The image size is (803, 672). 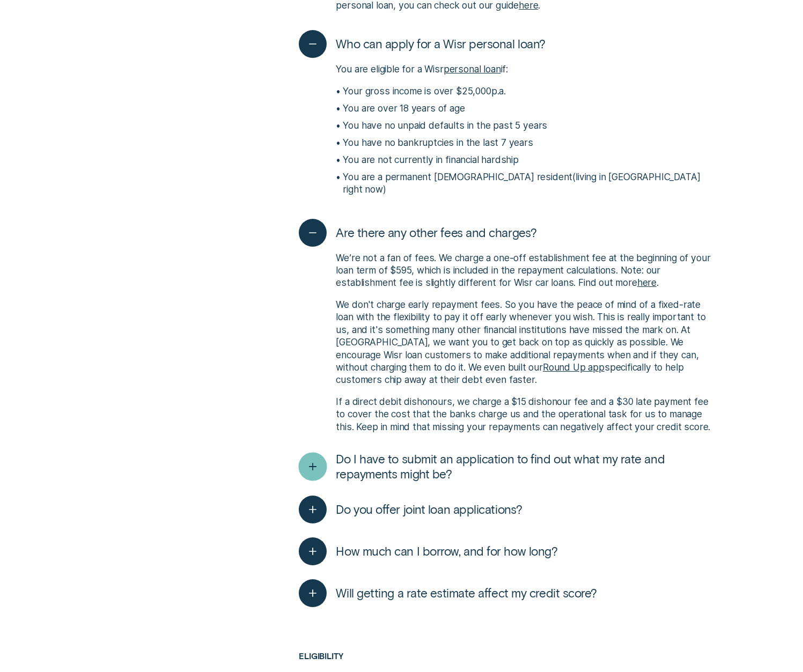 What do you see at coordinates (527, 466) in the screenshot?
I see `span: Do I have to submit an application to find out what my rate and repayments might be?` at bounding box center [527, 466].